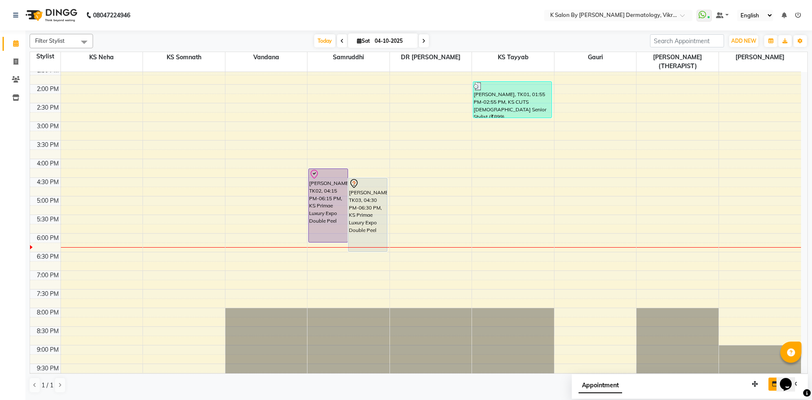 The width and height of the screenshot is (812, 400). Describe the element at coordinates (596, 57) in the screenshot. I see `span: Gauri` at that location.